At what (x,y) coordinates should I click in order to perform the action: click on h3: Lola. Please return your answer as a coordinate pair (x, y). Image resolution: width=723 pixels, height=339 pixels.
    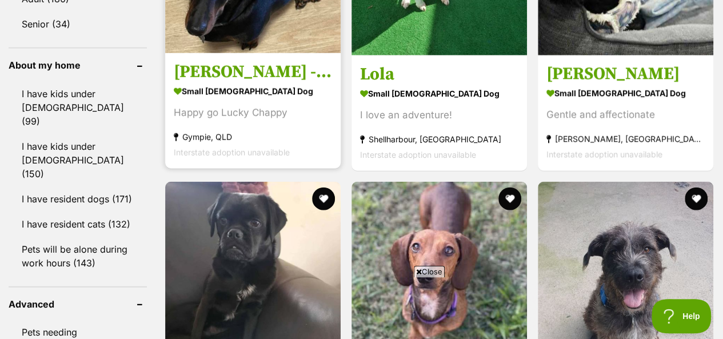
    Looking at the image, I should click on (439, 74).